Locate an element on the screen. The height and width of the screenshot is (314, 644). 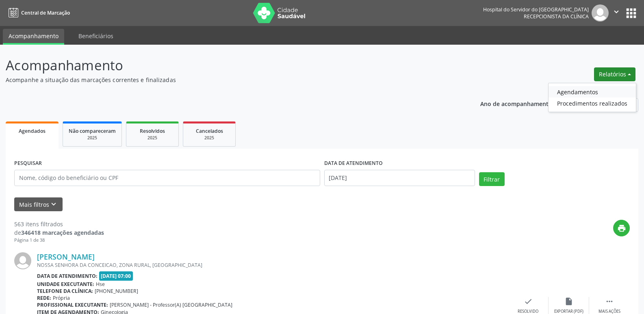
span: Não compareceram is located at coordinates (93, 131).